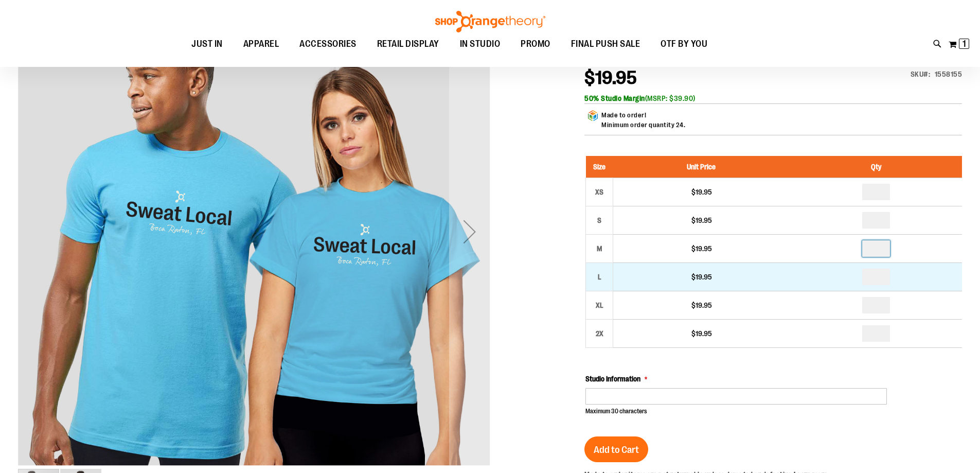 The image size is (980, 473). I want to click on div: M, so click(599, 248).